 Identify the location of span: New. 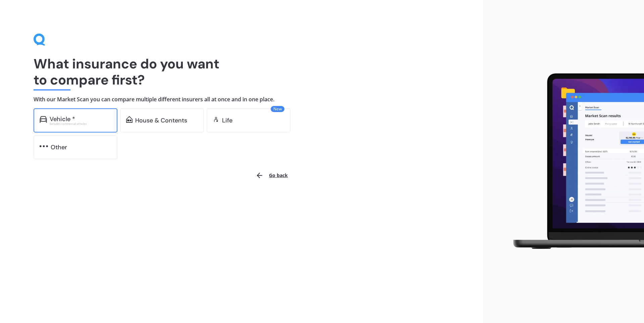
(277, 109).